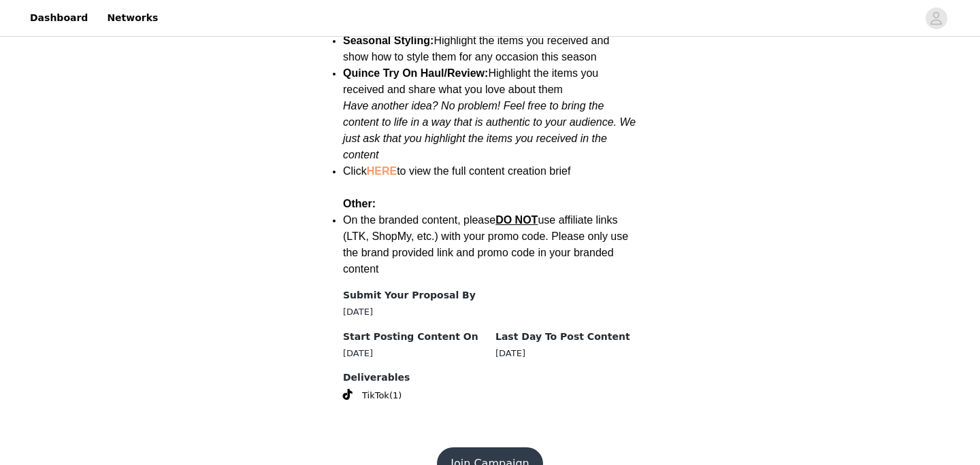 The image size is (980, 465). I want to click on em: Have another idea? No problem! Feel free to bring the content to life in a way that is authentic ..., so click(489, 130).